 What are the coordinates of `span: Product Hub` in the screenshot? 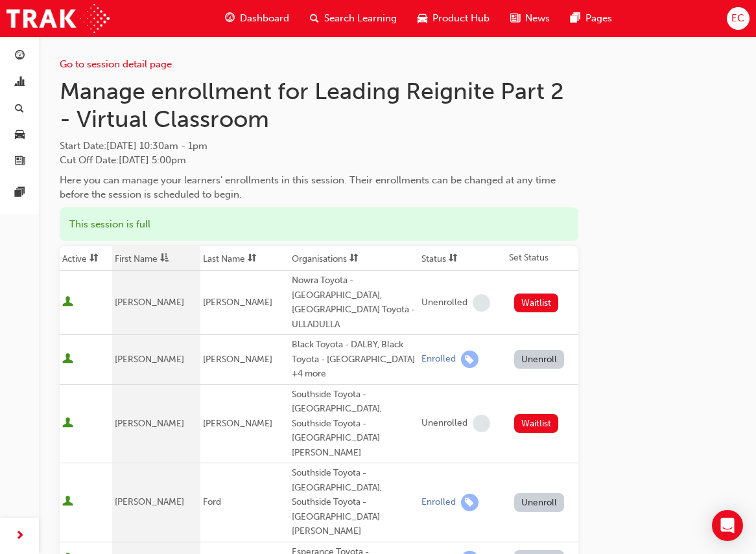 It's located at (461, 18).